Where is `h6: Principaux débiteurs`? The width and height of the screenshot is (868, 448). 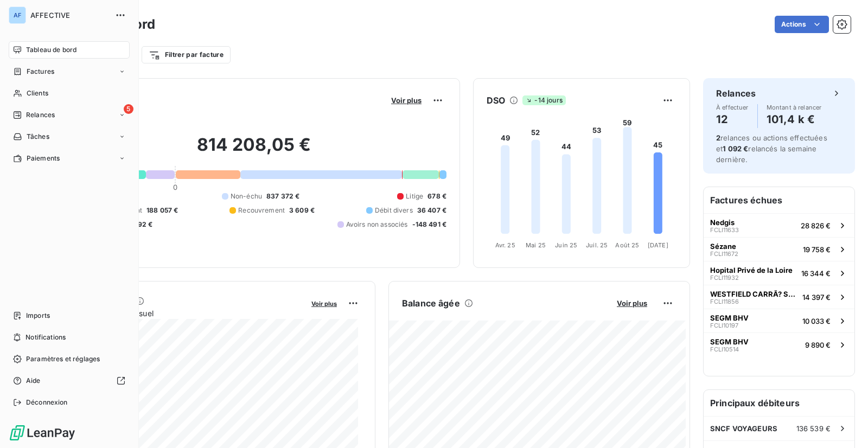
h6: Principaux débiteurs is located at coordinates (779, 403).